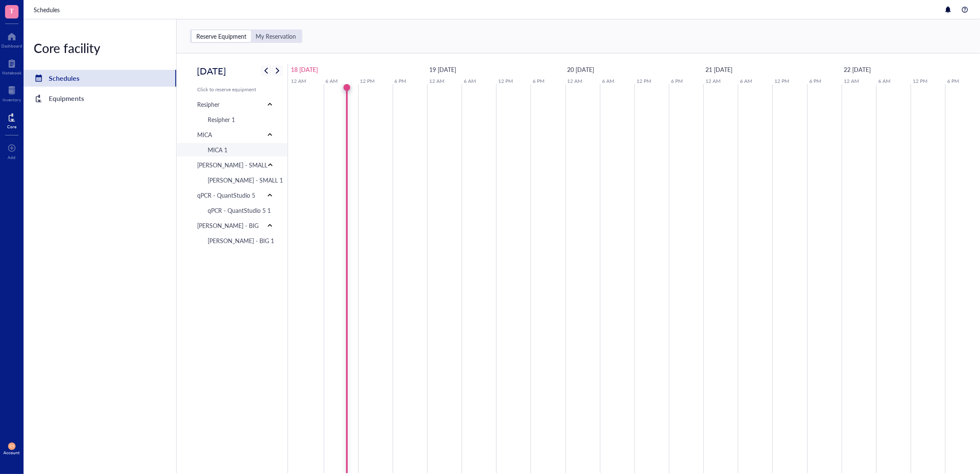 Image resolution: width=980 pixels, height=474 pixels. Describe the element at coordinates (217, 150) in the screenshot. I see `div: MICA 1` at that location.